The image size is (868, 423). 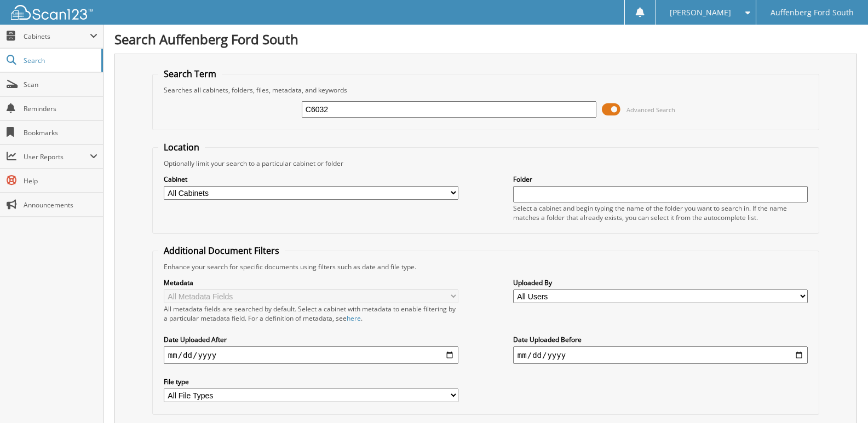 What do you see at coordinates (661, 339) in the screenshot?
I see `label: Date Uploaded Before` at bounding box center [661, 339].